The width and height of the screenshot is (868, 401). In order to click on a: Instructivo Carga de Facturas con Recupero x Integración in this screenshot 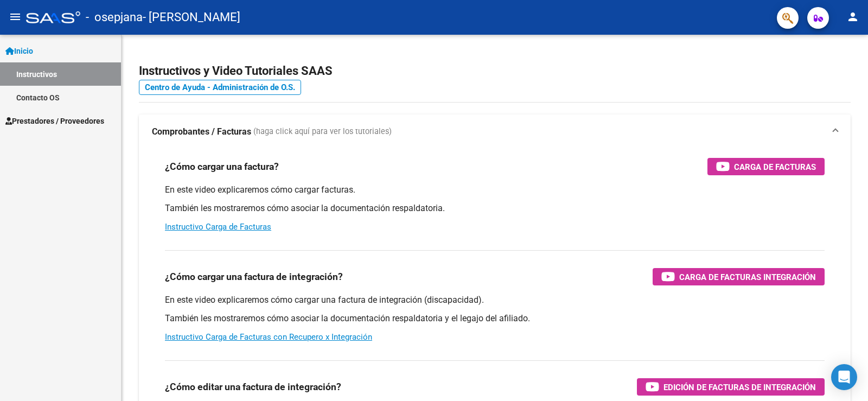, I will do `click(269, 337)`.